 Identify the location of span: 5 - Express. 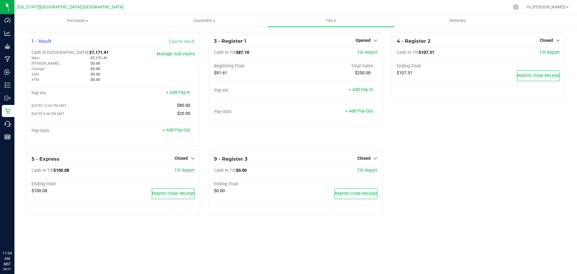
(45, 159).